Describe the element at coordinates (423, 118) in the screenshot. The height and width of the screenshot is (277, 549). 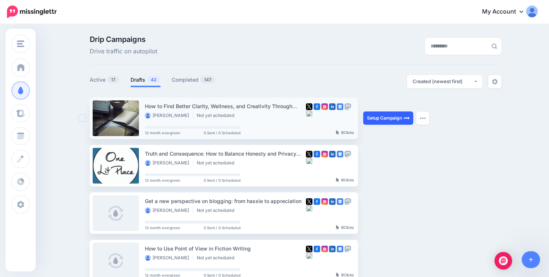
I see `img: dots.png` at that location.